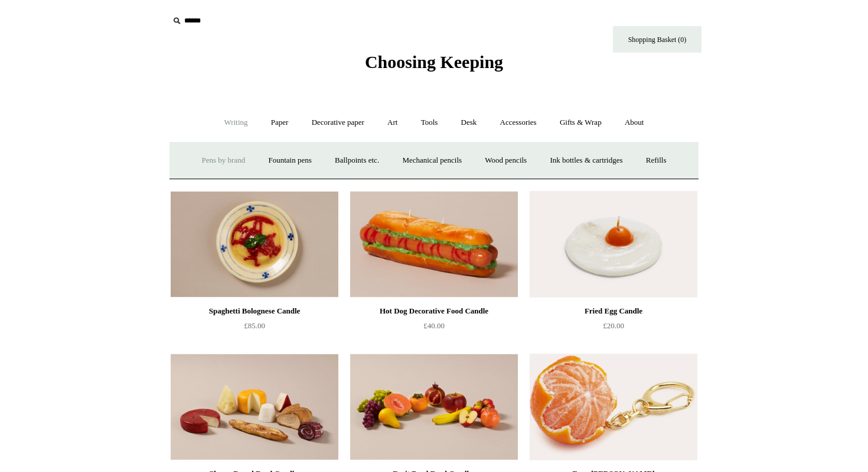 The width and height of the screenshot is (868, 472). Describe the element at coordinates (434, 244) in the screenshot. I see `img: Hot Dog Decorative Food Candle` at that location.